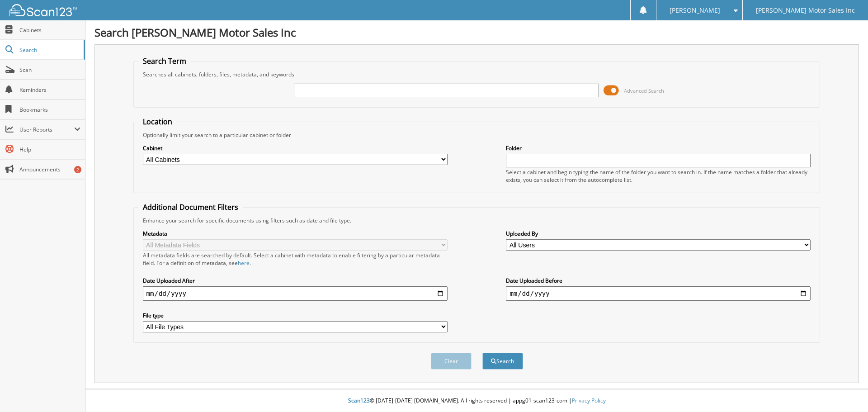  Describe the element at coordinates (658, 281) in the screenshot. I see `label: Date Uploaded Before` at that location.